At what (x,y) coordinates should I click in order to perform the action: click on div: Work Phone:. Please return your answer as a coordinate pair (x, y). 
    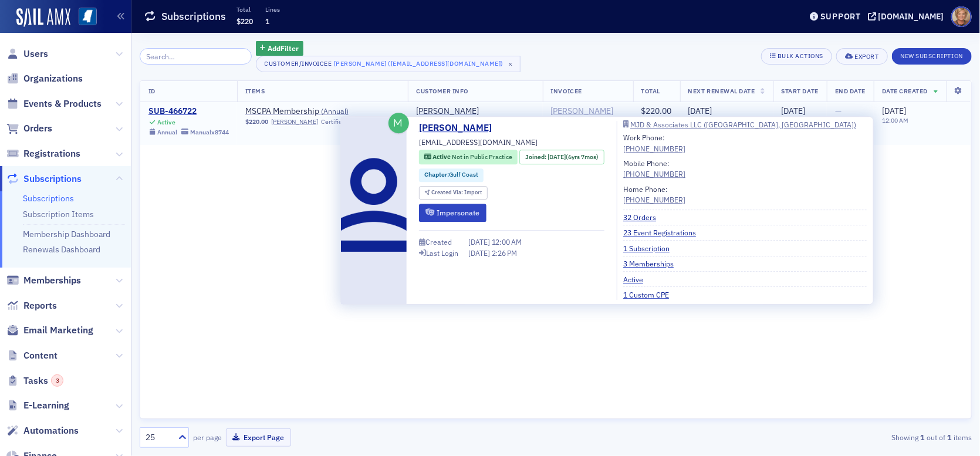
    Looking at the image, I should click on (655, 144).